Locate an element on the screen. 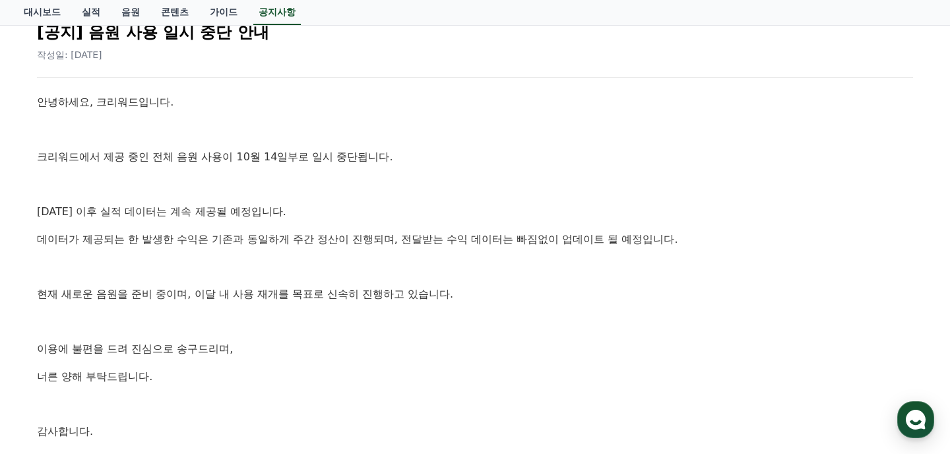  a: 홈 is located at coordinates (46, 361).